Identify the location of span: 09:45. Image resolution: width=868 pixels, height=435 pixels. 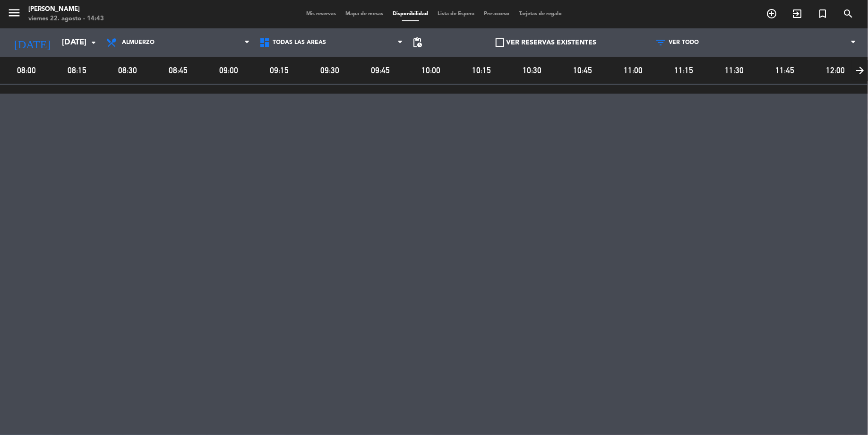
(380, 70).